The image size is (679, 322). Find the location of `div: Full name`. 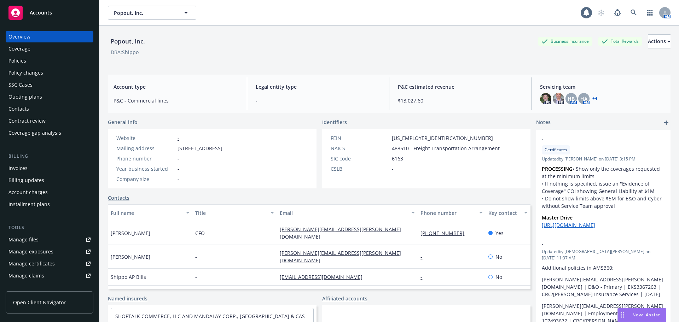

div: Full name is located at coordinates (146, 213).